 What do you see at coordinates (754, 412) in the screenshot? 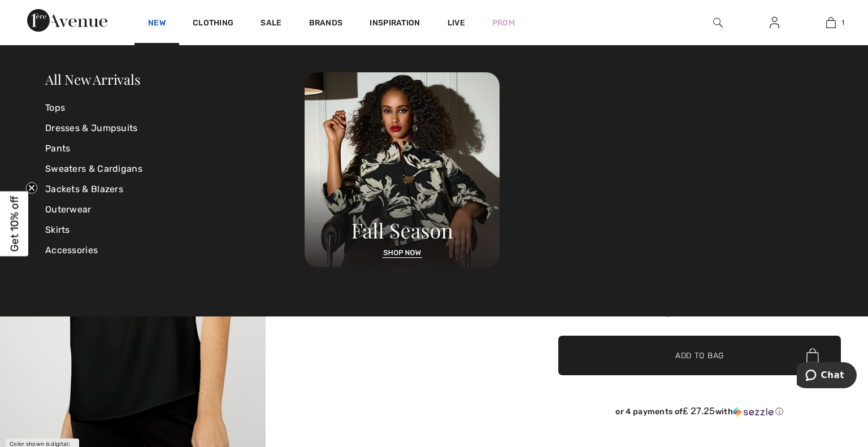
I see `img: Sezzle` at bounding box center [754, 412].